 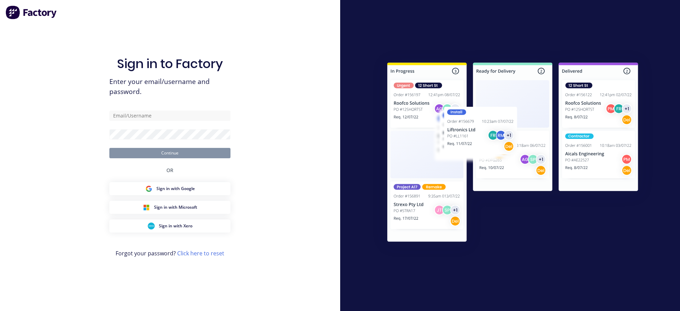 What do you see at coordinates (170, 116) in the screenshot?
I see `input: Email/Username` at bounding box center [170, 116].